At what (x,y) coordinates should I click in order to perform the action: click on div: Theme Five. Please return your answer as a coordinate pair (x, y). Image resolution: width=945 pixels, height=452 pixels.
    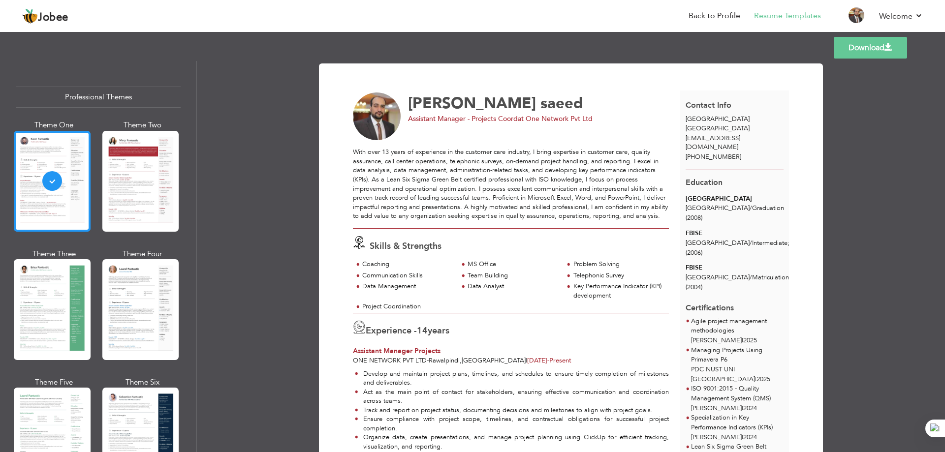
    Looking at the image, I should click on (54, 382).